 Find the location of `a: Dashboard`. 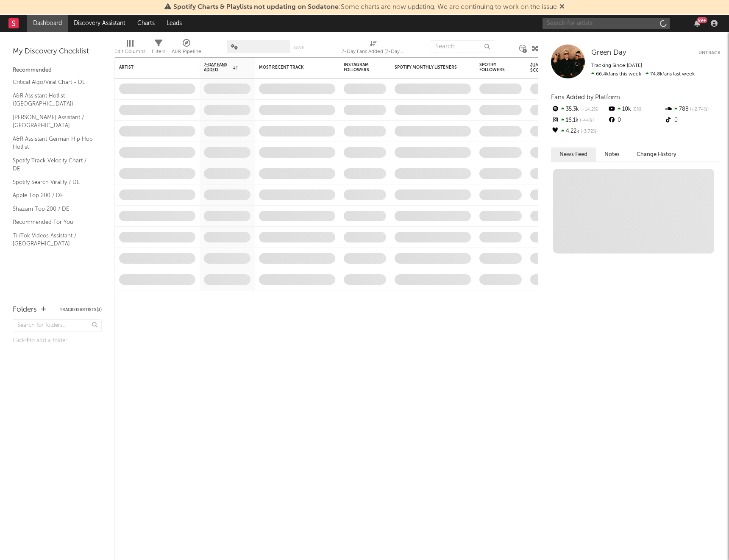

a: Dashboard is located at coordinates (47, 23).